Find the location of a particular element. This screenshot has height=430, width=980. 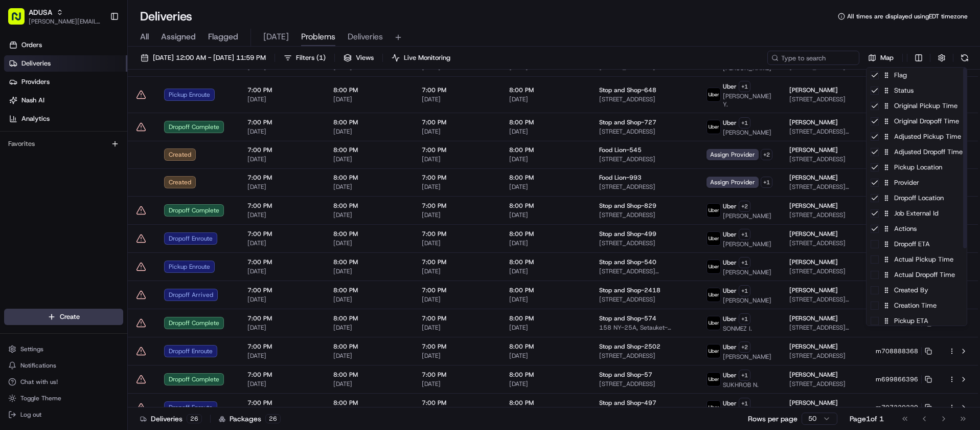

button: Start new chat is located at coordinates (180, 107).